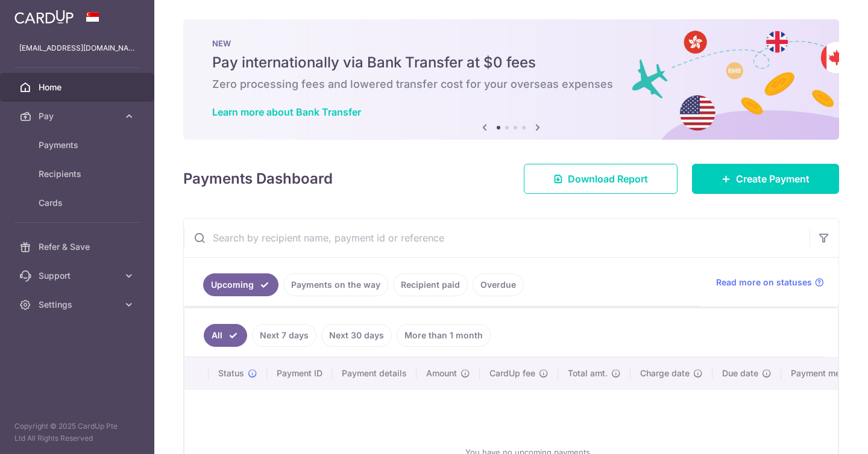  I want to click on span: Total amt., so click(587, 373).